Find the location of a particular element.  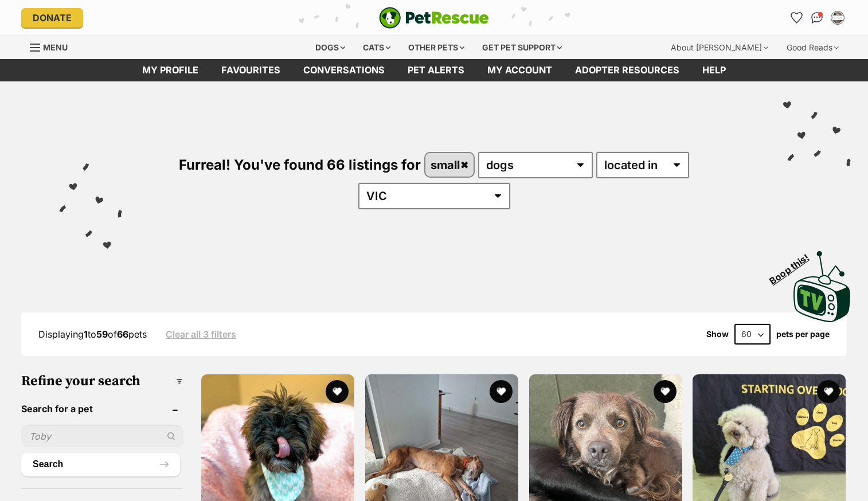

a: Menu is located at coordinates (53, 46).